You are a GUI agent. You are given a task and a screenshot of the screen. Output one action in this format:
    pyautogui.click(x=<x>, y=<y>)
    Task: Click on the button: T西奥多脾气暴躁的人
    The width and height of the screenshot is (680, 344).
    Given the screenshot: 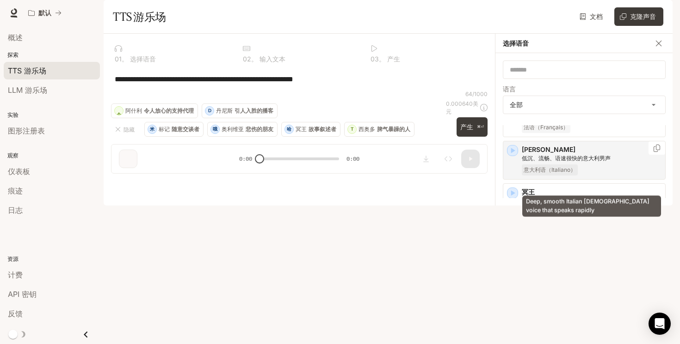 What is the action you would take?
    pyautogui.click(x=379, y=129)
    